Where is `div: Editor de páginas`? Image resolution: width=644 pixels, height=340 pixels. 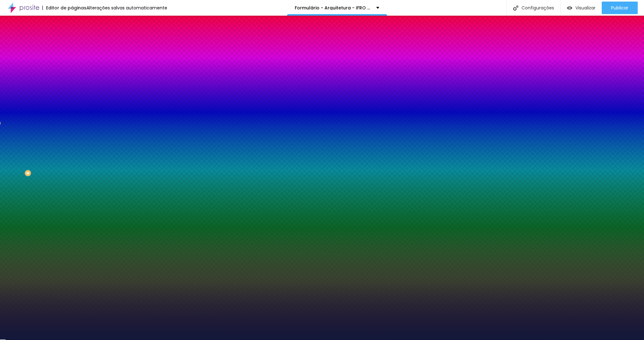
div: Editor de páginas is located at coordinates (64, 8).